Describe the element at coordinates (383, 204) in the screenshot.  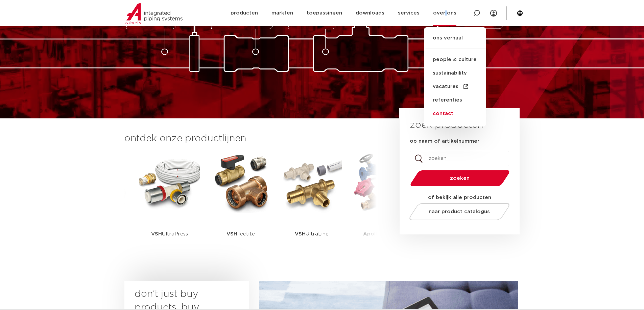
I see `a: ApolloProFlow` at that location.